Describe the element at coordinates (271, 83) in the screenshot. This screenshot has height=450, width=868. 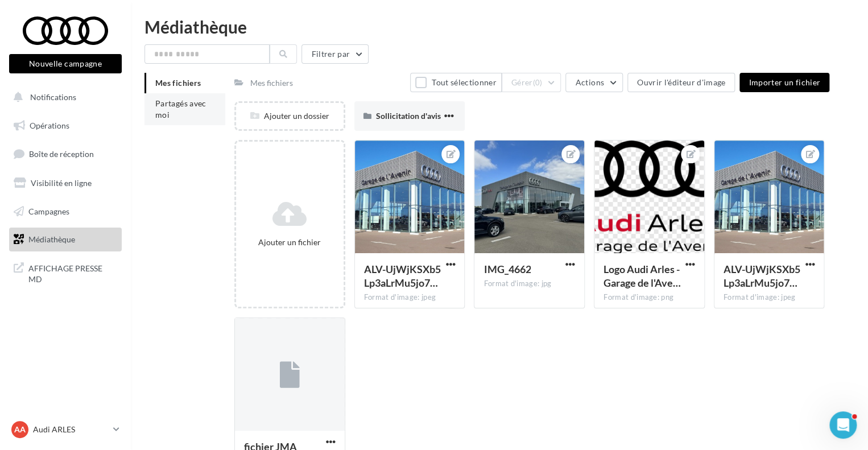
I see `div: Mes fichiers` at that location.